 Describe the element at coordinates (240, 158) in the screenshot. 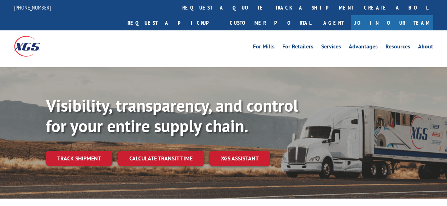

I see `a: XGS ASSISTANT` at that location.